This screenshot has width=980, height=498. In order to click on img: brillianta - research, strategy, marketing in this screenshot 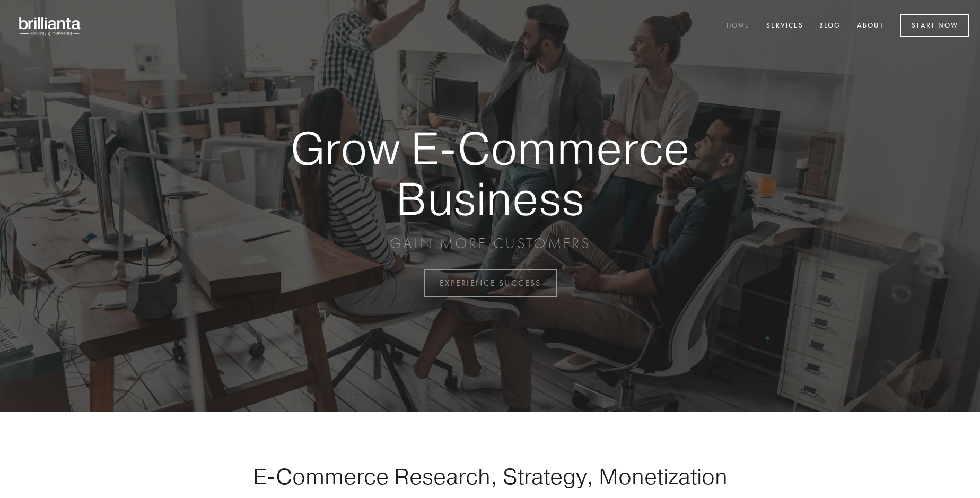, I will do `click(51, 26)`.